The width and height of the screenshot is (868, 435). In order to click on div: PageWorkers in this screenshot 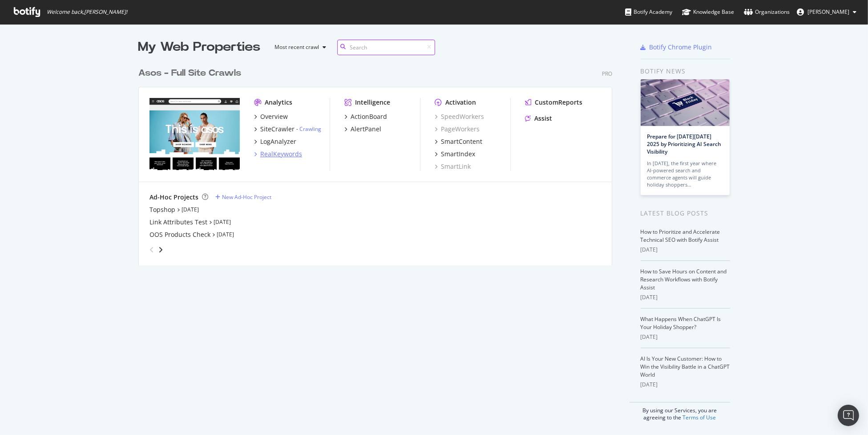, I will do `click(457, 129)`.